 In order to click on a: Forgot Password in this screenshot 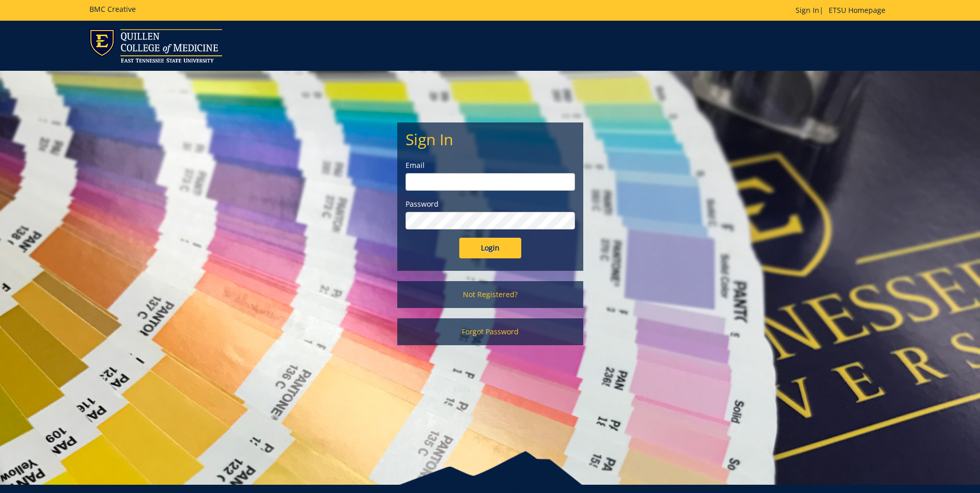, I will do `click(490, 332)`.